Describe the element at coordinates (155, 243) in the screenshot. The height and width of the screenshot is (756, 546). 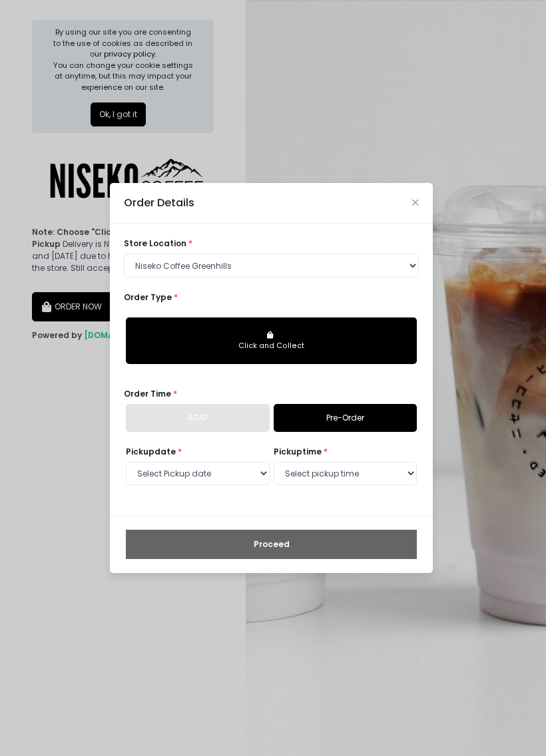
I see `span: store location` at that location.